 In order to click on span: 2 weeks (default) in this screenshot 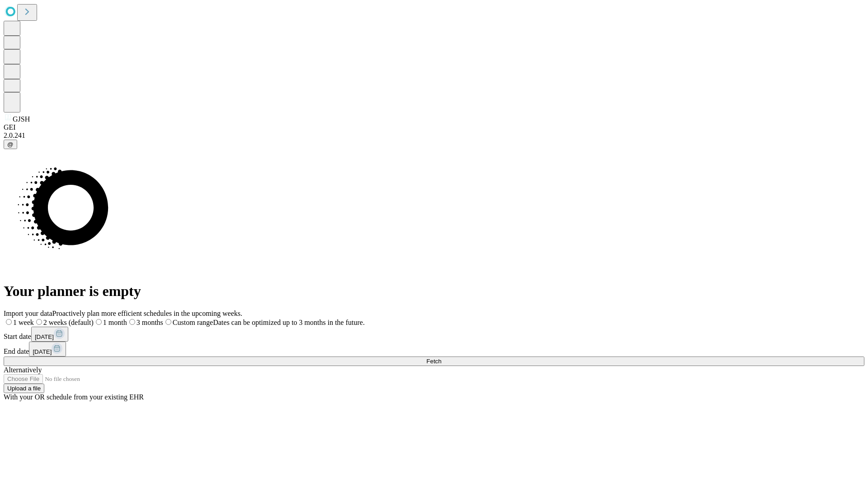, I will do `click(68, 322)`.